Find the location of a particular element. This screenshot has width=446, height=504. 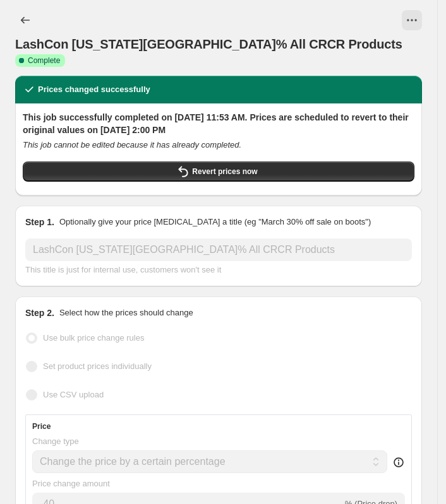

span: This title is just for internal use, customers won't see it is located at coordinates (123, 270).